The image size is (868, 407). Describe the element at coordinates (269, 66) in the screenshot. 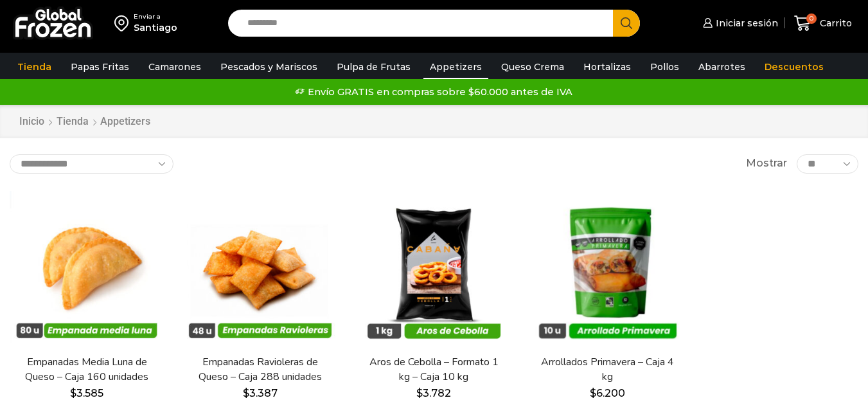

I see `a: Pescados y Mariscos` at that location.